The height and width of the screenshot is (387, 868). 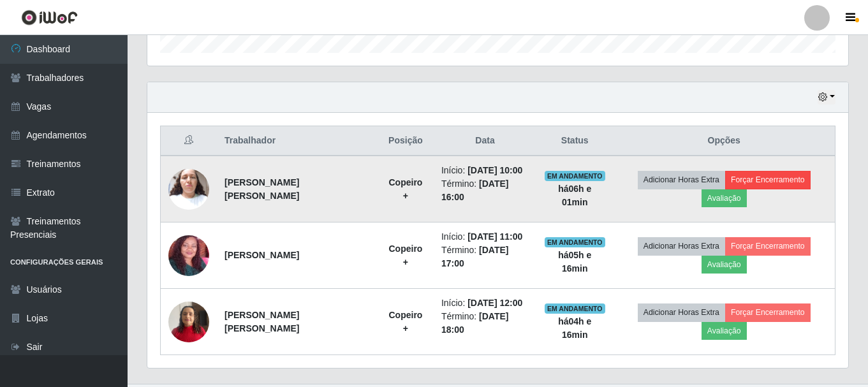 What do you see at coordinates (574, 195) in the screenshot?
I see `strong: há 06 h e 01 min` at bounding box center [574, 195].